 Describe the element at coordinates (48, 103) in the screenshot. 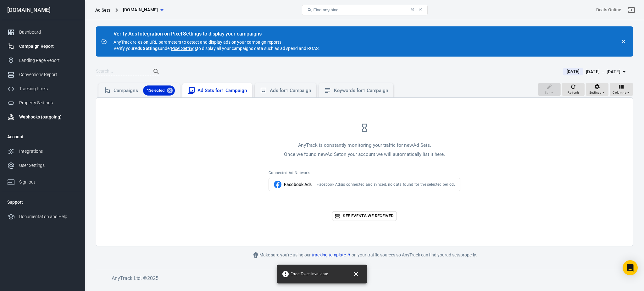

I see `div: Property Settings` at that location.